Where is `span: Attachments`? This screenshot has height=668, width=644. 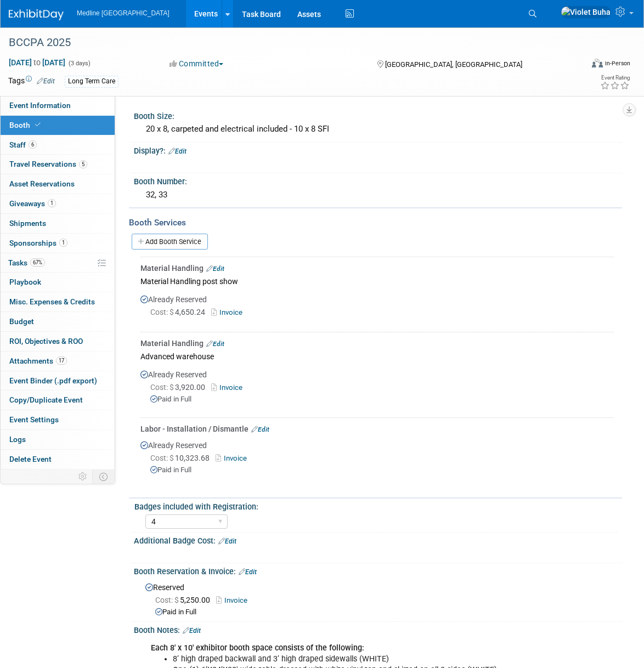
span: Attachments is located at coordinates (38, 361).